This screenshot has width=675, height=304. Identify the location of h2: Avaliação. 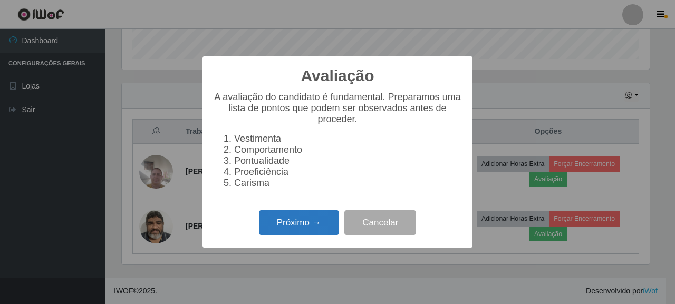
(338, 76).